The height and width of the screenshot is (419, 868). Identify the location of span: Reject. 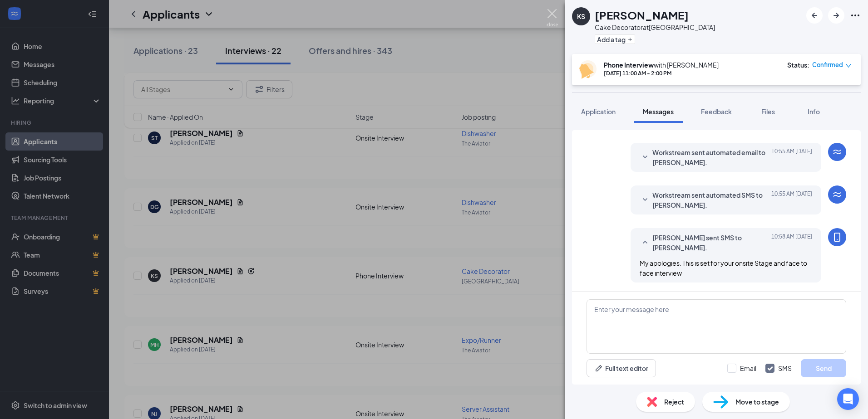
(674, 402).